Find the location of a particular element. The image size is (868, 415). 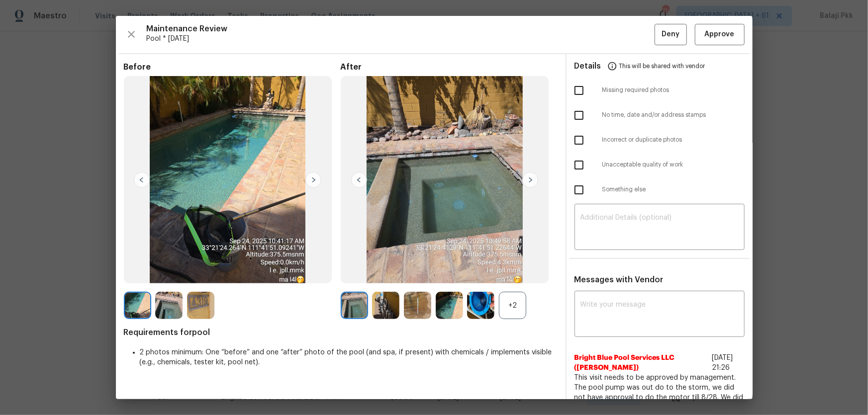

span: Details is located at coordinates (588, 66).